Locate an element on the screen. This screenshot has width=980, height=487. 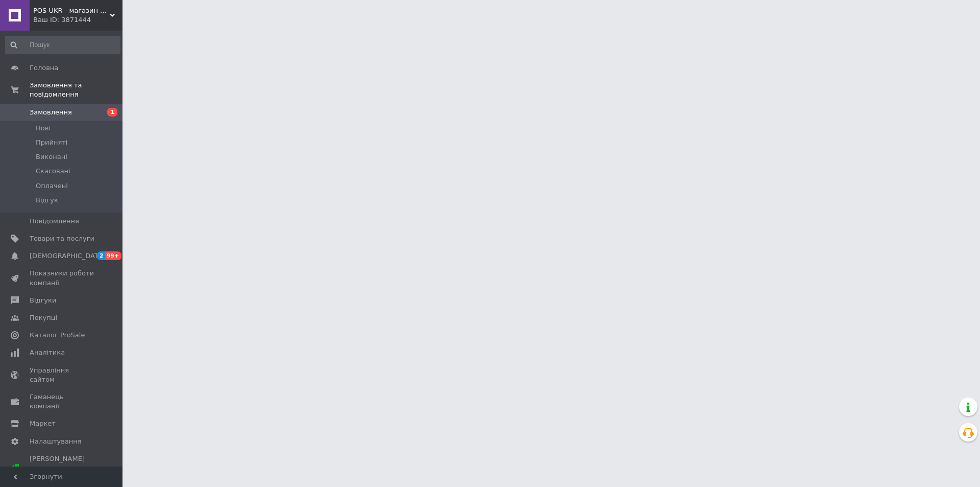
span: Покупці is located at coordinates (43, 317).